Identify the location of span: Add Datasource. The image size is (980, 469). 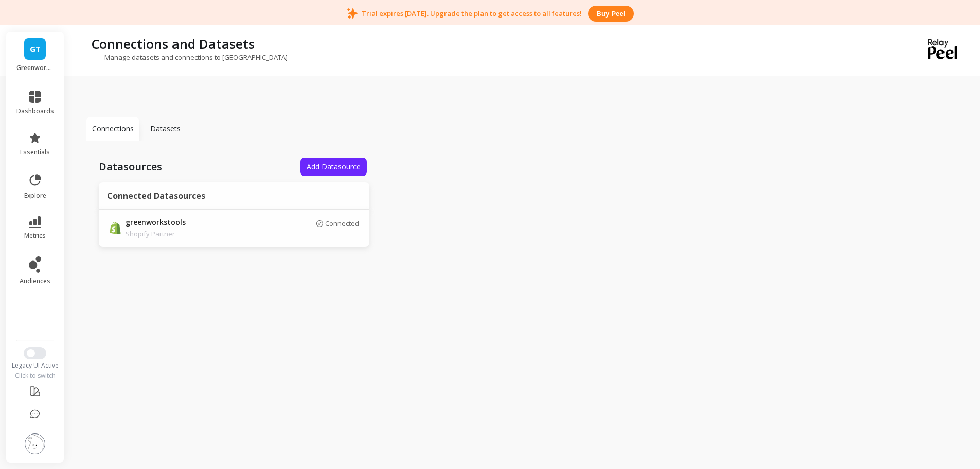
(333, 166).